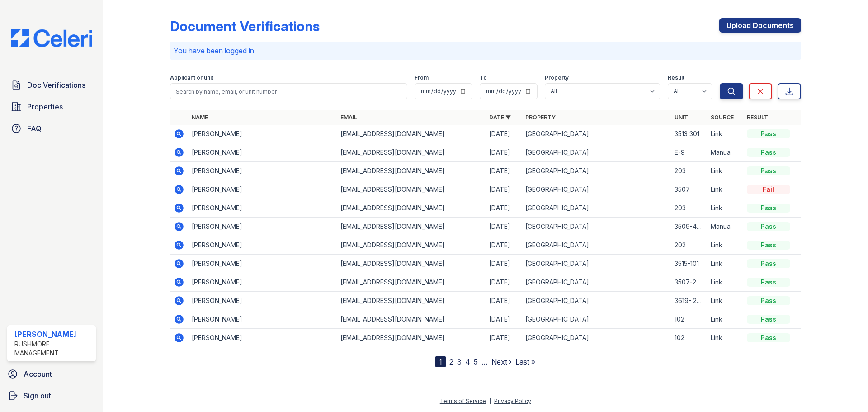 The image size is (868, 412). Describe the element at coordinates (757, 117) in the screenshot. I see `a: Result` at that location.